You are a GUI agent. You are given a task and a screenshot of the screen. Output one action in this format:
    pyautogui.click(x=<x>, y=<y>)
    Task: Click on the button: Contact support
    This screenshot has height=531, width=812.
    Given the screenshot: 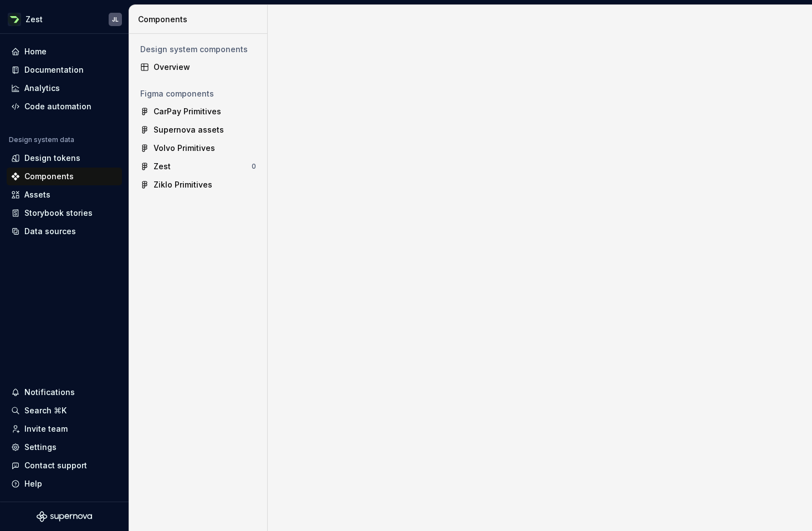 What is the action you would take?
    pyautogui.click(x=65, y=465)
    